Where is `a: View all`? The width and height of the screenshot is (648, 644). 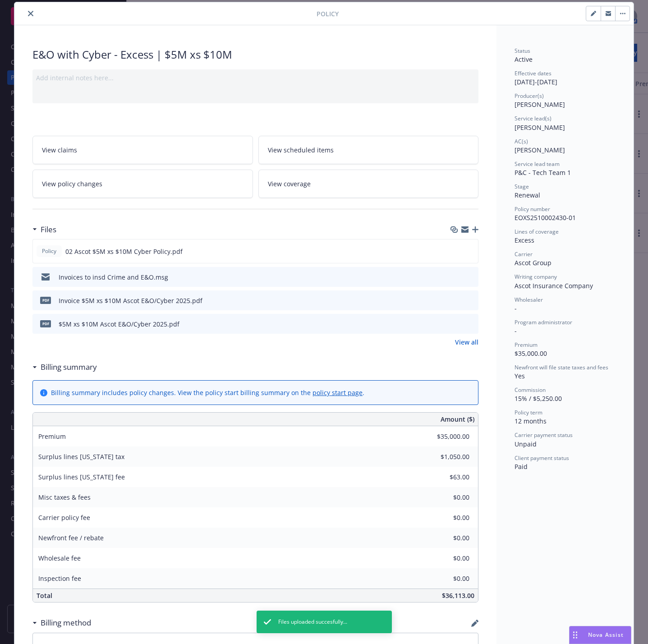
a: View all is located at coordinates (467, 342).